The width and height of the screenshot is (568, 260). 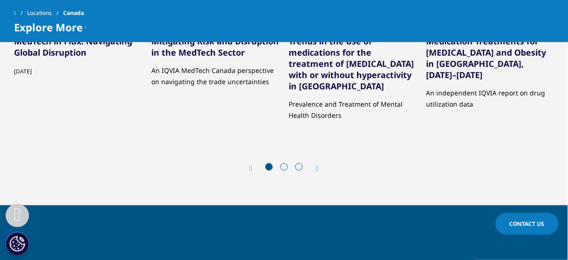 I want to click on div: Next slide, so click(x=313, y=168).